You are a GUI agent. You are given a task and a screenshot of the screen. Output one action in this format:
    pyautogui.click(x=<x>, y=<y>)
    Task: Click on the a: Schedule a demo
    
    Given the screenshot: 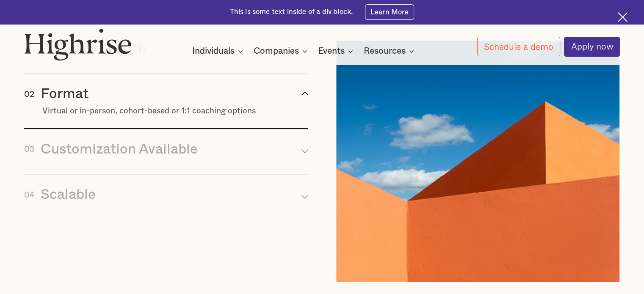 What is the action you would take?
    pyautogui.click(x=519, y=47)
    